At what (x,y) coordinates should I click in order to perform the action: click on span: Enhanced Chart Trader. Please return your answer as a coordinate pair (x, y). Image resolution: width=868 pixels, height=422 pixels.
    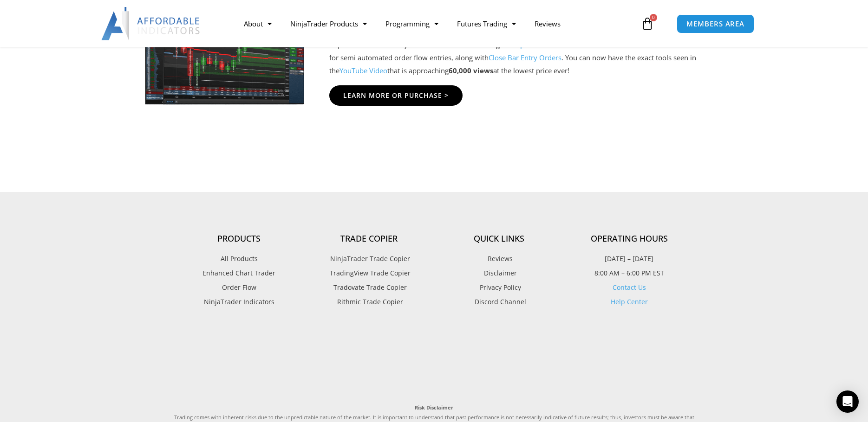
    Looking at the image, I should click on (239, 273).